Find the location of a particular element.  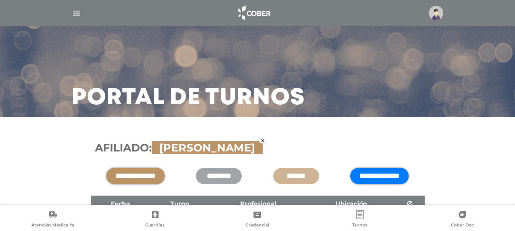

img: logo_cober_home-white.png is located at coordinates (254, 13).